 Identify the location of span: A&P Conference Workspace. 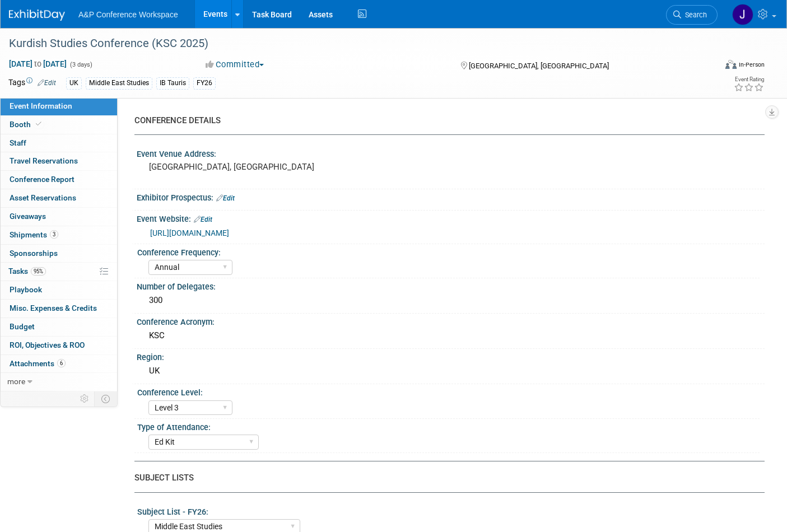
(128, 14).